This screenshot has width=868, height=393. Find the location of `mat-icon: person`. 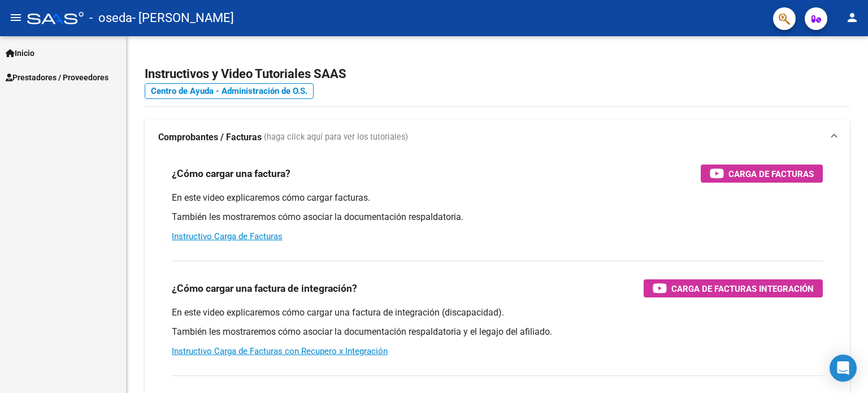

mat-icon: person is located at coordinates (853, 18).